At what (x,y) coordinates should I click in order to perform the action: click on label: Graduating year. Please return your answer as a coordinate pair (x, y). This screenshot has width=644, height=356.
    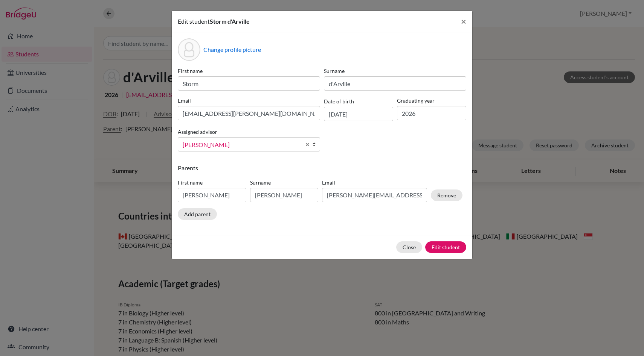
    Looking at the image, I should click on (431, 101).